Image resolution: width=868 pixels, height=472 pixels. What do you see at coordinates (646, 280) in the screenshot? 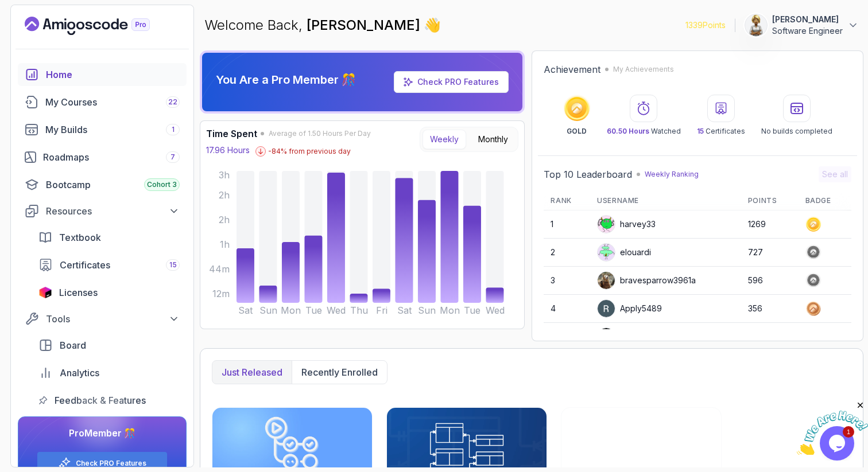
I see `div: bravesparrow3961a` at bounding box center [646, 280].